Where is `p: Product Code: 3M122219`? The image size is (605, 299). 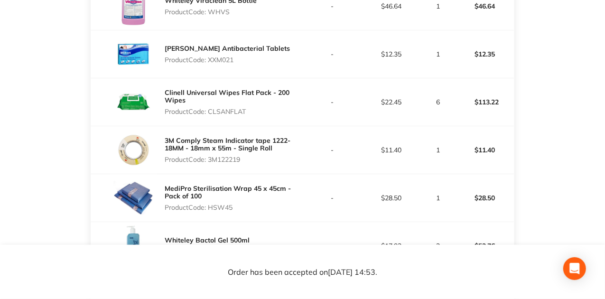
p: Product Code: 3M122219 is located at coordinates (233, 159).